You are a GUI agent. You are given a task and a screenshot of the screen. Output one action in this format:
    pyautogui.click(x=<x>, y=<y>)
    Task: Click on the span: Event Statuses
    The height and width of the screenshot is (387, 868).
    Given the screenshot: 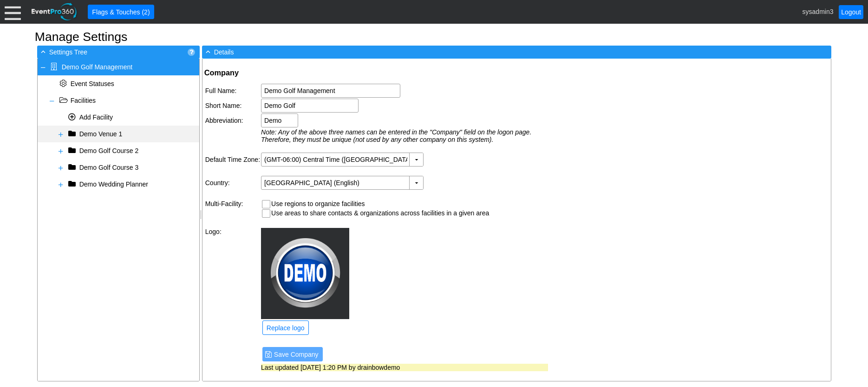 What is the action you would take?
    pyautogui.click(x=92, y=83)
    